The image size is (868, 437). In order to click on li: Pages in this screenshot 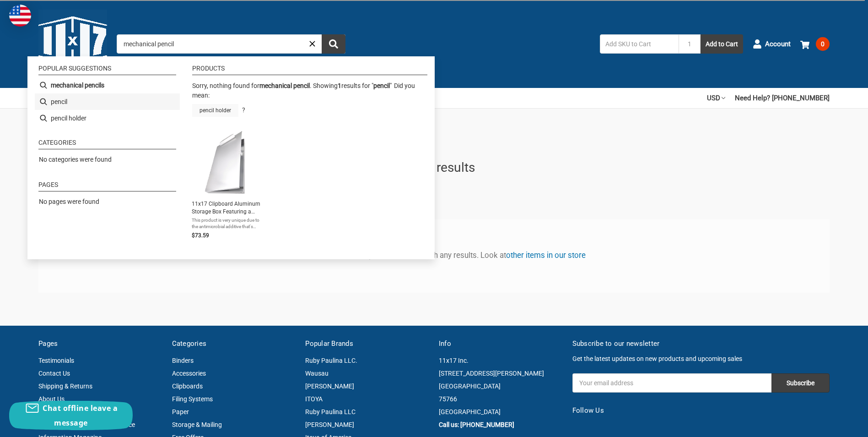, I will do `click(107, 187)`.